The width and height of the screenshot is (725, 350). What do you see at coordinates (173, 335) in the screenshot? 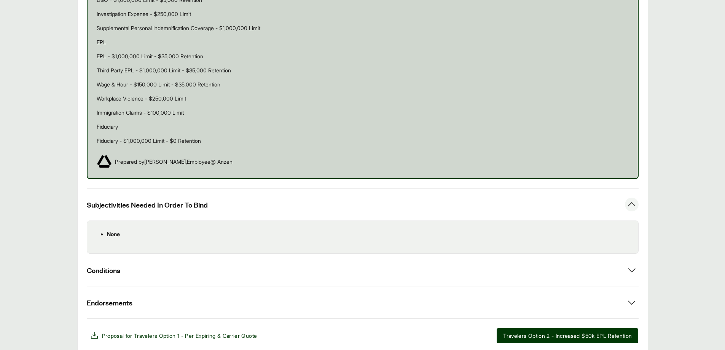
I see `button: Proposal for Travelers Option 1 - Per Expiring & Carrier Quote` at bounding box center [173, 335].